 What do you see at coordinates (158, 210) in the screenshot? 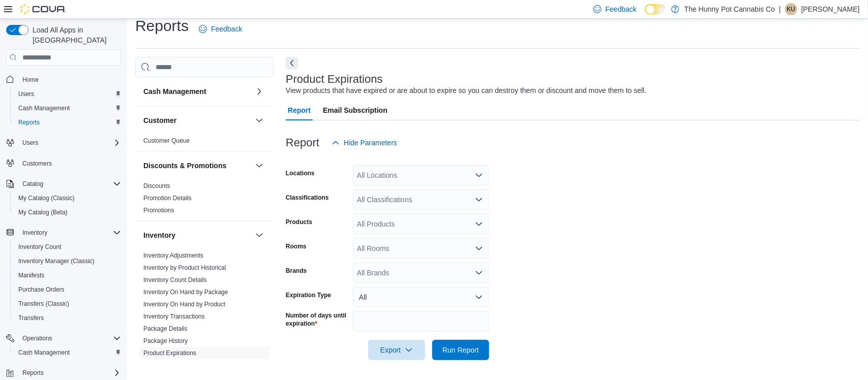
I see `a: Promotions` at bounding box center [158, 210].